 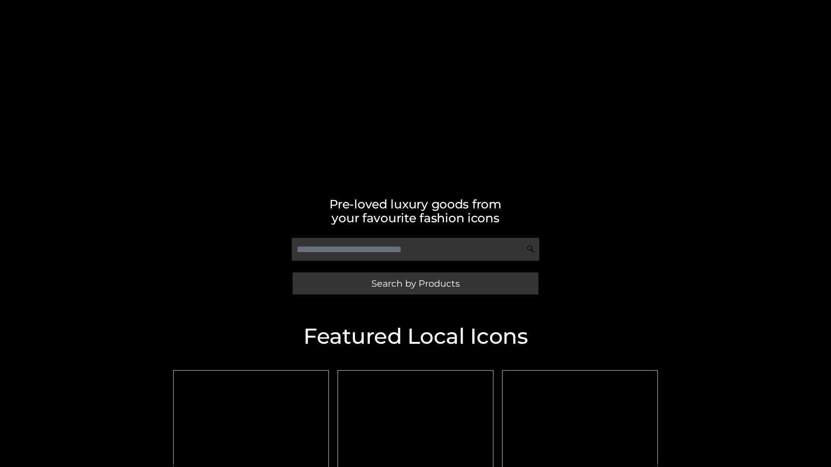 I want to click on span: Search by Products, so click(x=415, y=283).